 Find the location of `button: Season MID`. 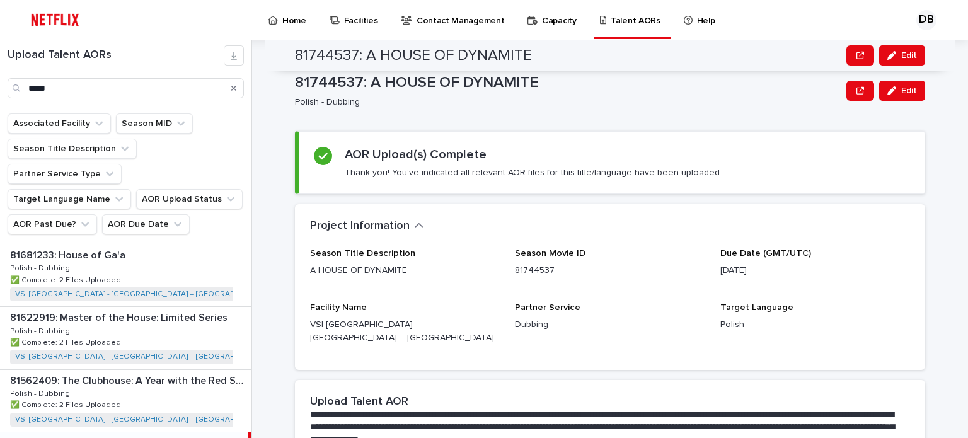

button: Season MID is located at coordinates (154, 124).